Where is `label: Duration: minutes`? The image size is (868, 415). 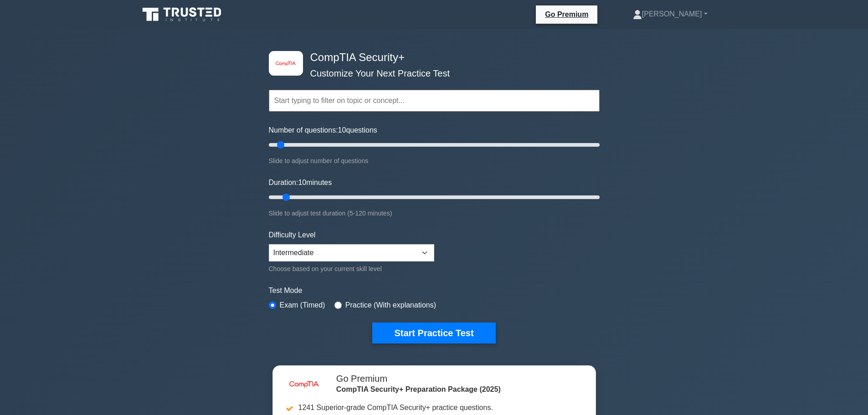
label: Duration: minutes is located at coordinates (300, 183).